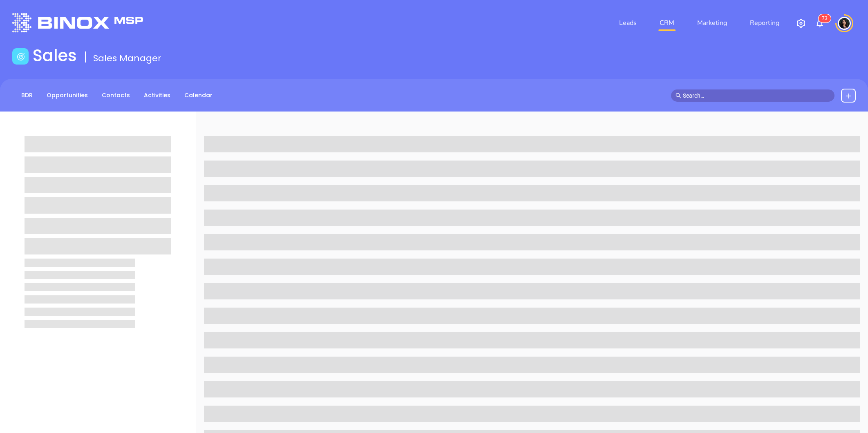 The height and width of the screenshot is (433, 868). Describe the element at coordinates (628, 23) in the screenshot. I see `a: Leads` at that location.